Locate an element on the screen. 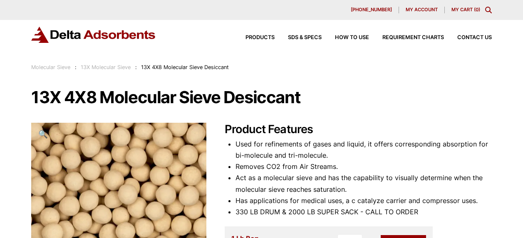 The image size is (523, 238). a: SDS & SPECS is located at coordinates (298, 37).